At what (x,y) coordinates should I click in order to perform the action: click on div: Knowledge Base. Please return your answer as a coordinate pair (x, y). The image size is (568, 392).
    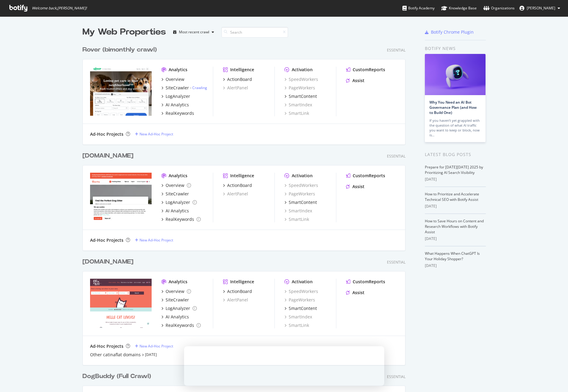
    Looking at the image, I should click on (459, 8).